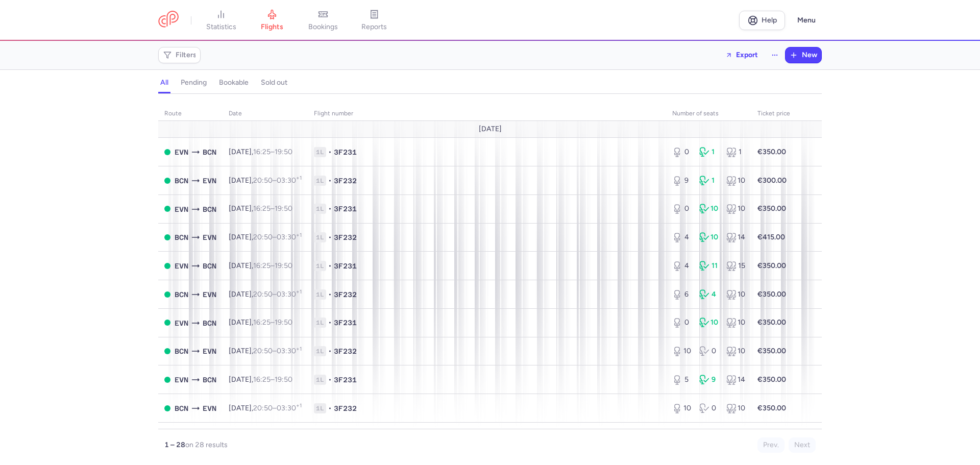 Image resolution: width=980 pixels, height=465 pixels. I want to click on strong: €415.00, so click(771, 237).